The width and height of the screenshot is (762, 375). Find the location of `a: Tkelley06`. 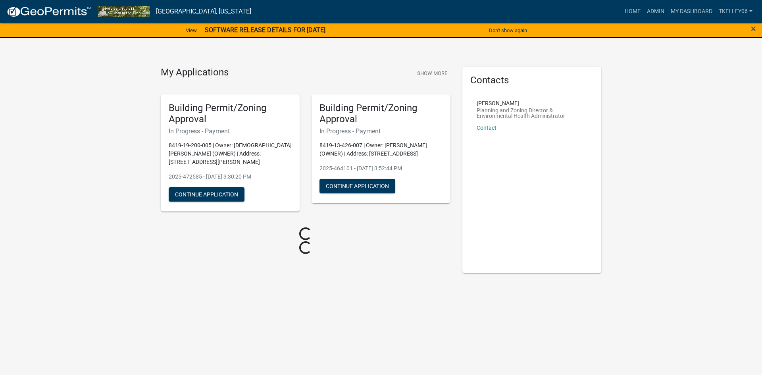

a: Tkelley06 is located at coordinates (735, 12).